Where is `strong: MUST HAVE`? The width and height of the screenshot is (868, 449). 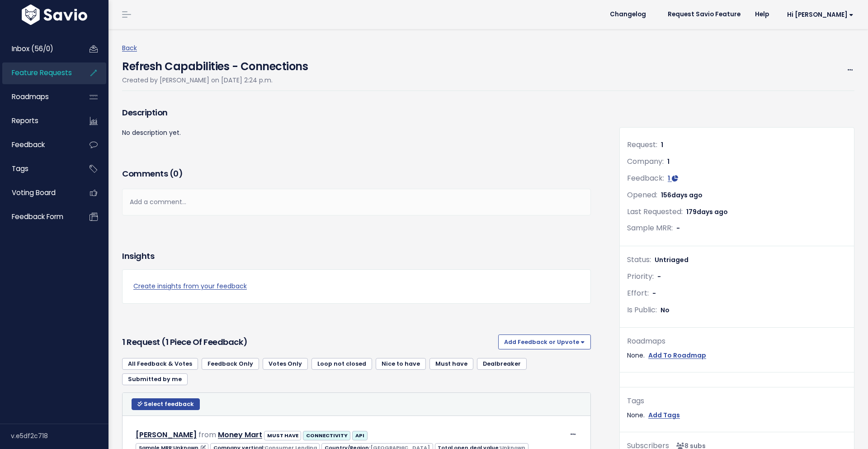 strong: MUST HAVE is located at coordinates (283, 435).